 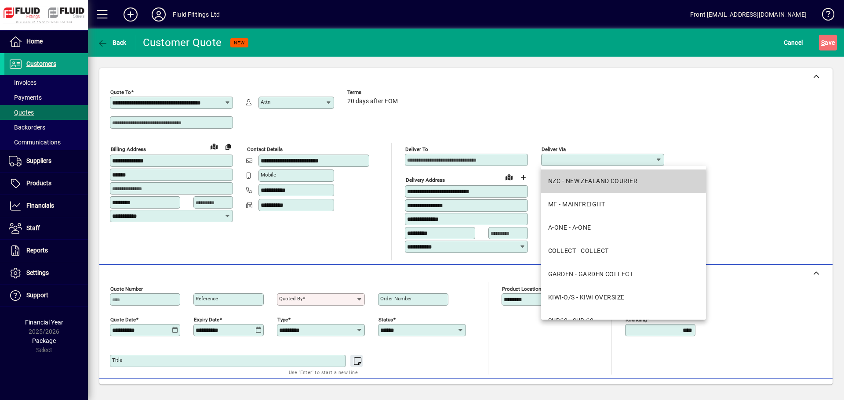 I want to click on mat-hint: Use 'Enter' to start a new line, so click(x=323, y=372).